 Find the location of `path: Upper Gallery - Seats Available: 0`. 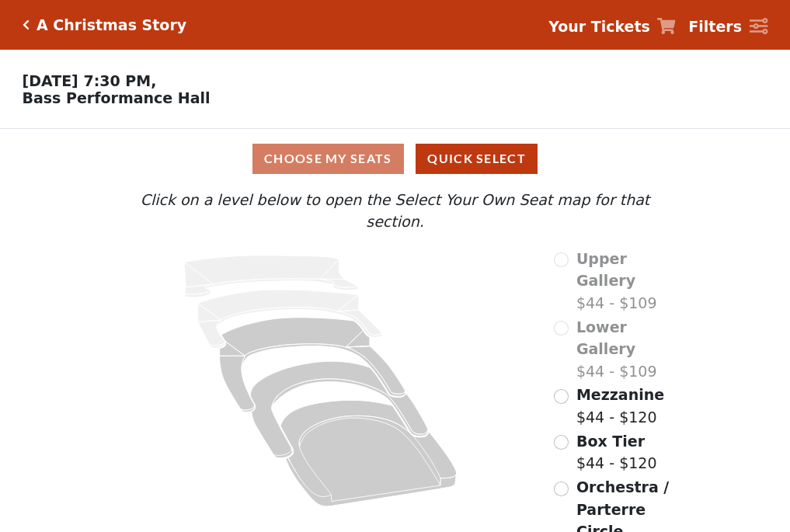

path: Upper Gallery - Seats Available: 0 is located at coordinates (272, 276).